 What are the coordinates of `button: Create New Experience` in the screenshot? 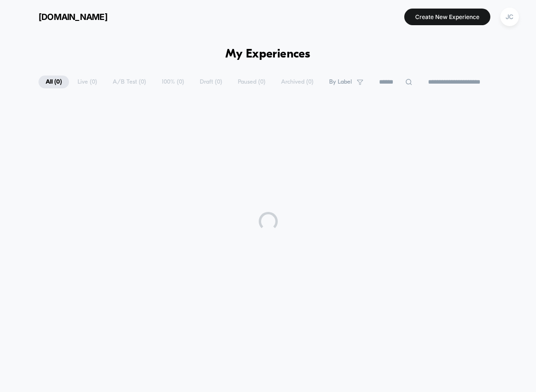 It's located at (447, 17).